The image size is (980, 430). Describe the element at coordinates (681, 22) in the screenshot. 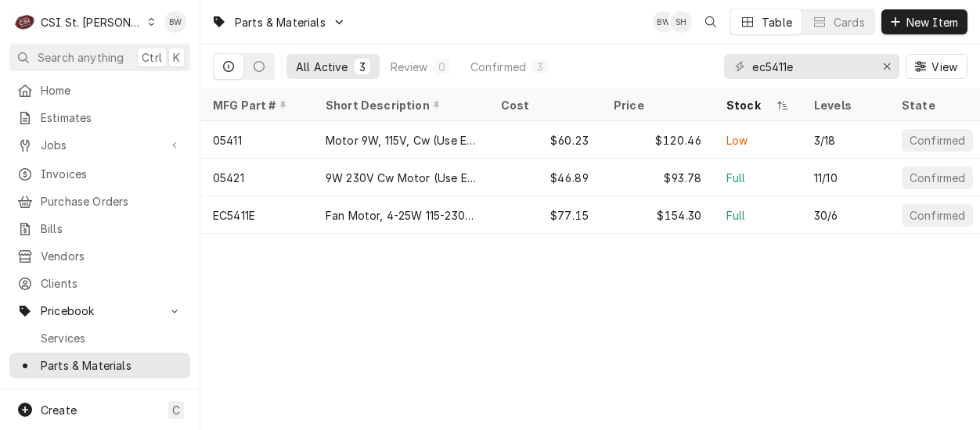

I see `div: SH` at that location.